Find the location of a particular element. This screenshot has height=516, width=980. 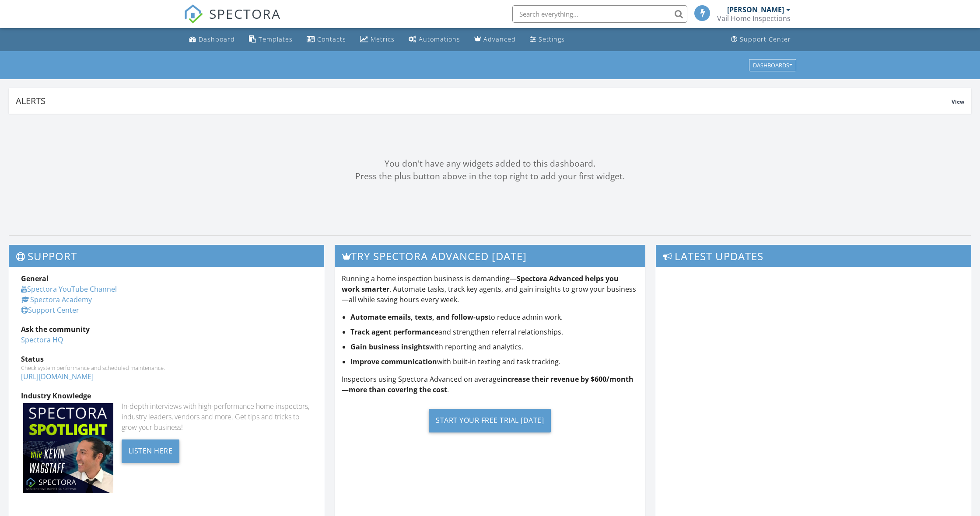

div: Metrics is located at coordinates (382, 38).